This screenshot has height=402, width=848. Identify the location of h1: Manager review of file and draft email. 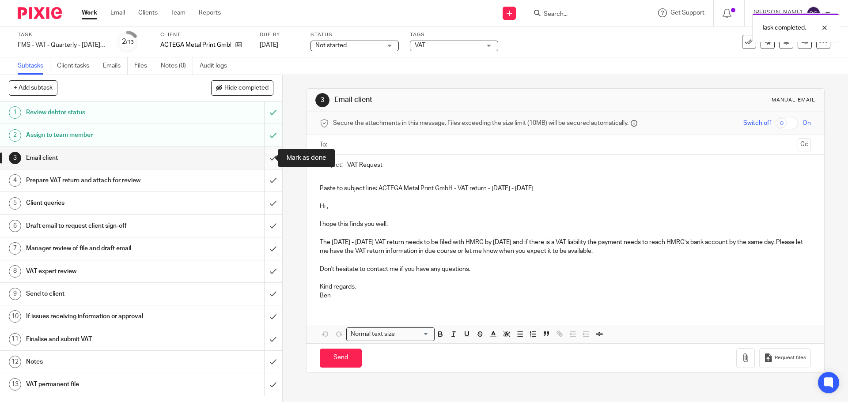
(102, 249).